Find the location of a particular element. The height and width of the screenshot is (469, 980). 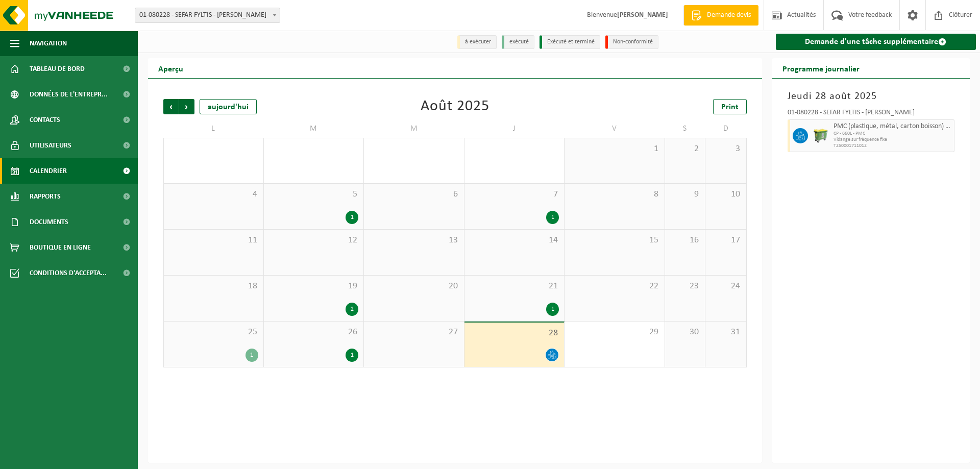

span: 2 is located at coordinates (685, 149).